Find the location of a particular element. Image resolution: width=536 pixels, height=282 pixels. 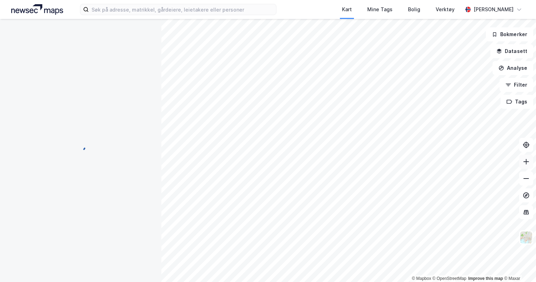

img: spinner.a6d8c91a73a9ac5275cf975e30b51cfb.svg is located at coordinates (81, 146).